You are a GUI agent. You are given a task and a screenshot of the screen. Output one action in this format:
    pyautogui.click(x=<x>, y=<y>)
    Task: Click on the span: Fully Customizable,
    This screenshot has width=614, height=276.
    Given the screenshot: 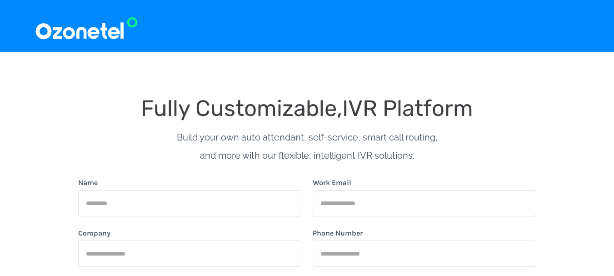 What is the action you would take?
    pyautogui.click(x=241, y=108)
    